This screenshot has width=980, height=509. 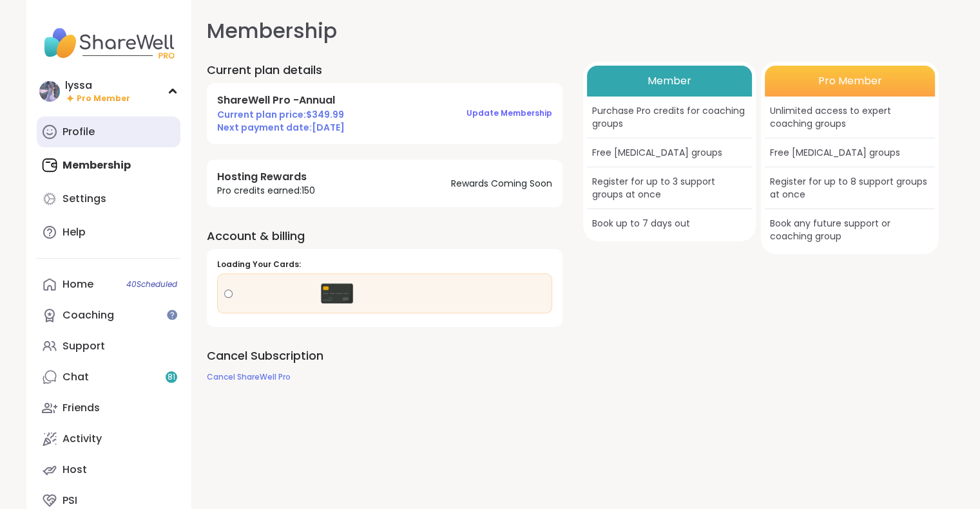 What do you see at coordinates (384, 236) in the screenshot?
I see `h2: Account & billing` at bounding box center [384, 236].